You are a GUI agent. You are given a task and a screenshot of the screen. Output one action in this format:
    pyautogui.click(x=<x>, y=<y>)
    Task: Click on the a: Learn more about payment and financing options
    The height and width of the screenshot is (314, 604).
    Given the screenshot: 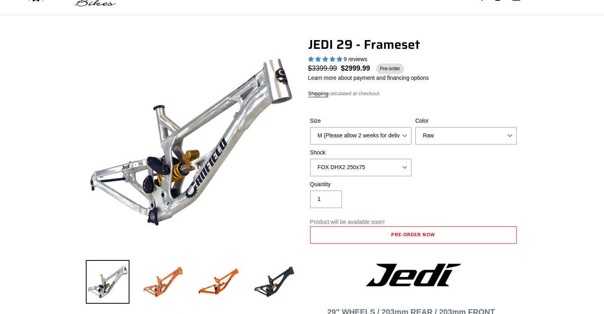 What is the action you would take?
    pyautogui.click(x=368, y=78)
    